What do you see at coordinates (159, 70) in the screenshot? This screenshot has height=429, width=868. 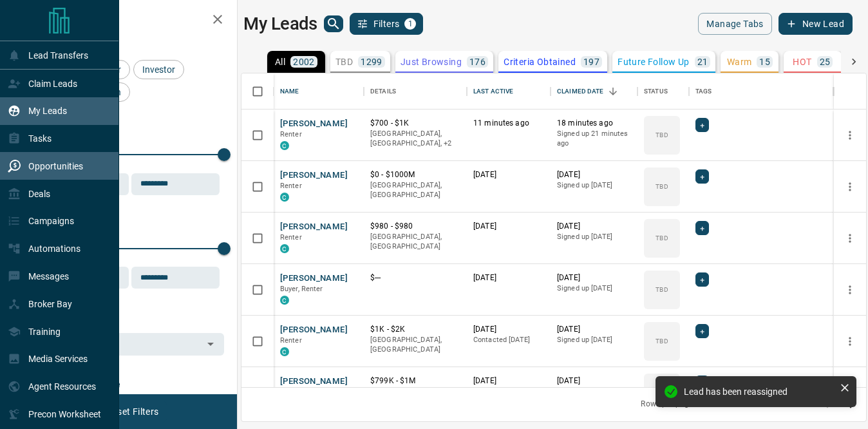 I see `span: Investor` at bounding box center [159, 70].